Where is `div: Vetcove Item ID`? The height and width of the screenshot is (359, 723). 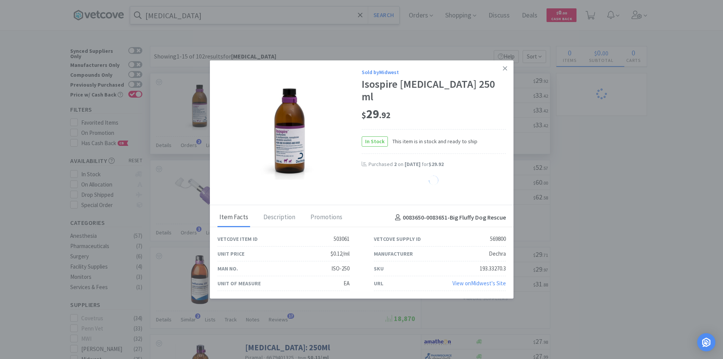 div: Vetcove Item ID is located at coordinates (238, 239).